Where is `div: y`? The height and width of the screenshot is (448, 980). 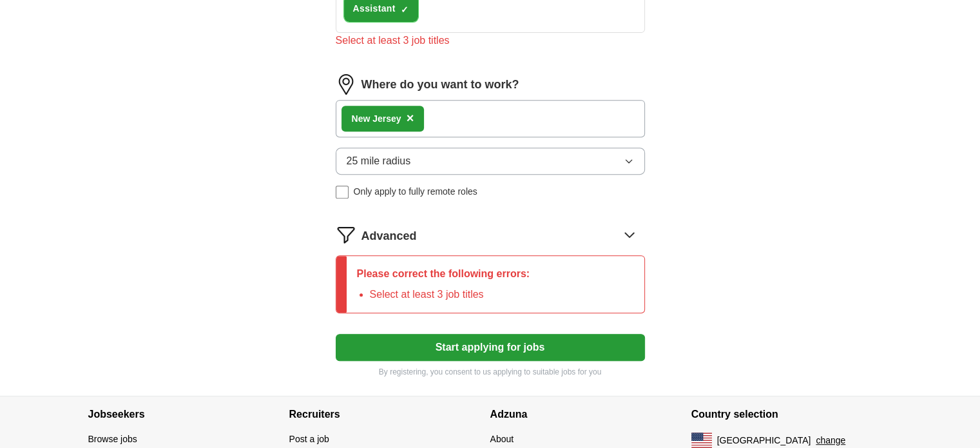 div: y is located at coordinates (377, 119).